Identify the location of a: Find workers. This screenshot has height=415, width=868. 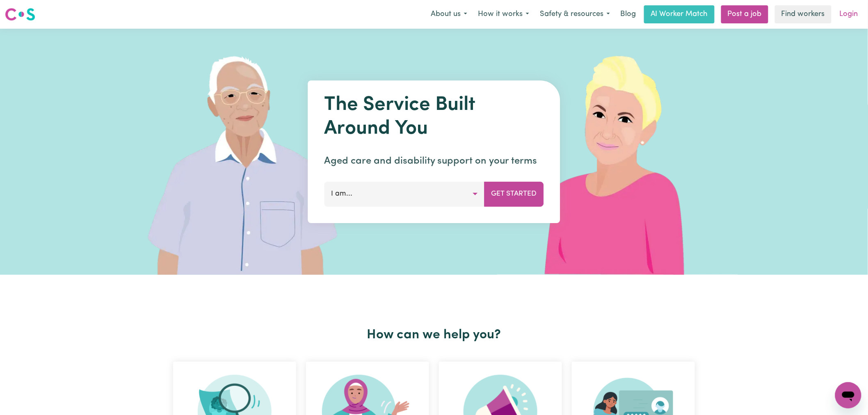
(803, 14).